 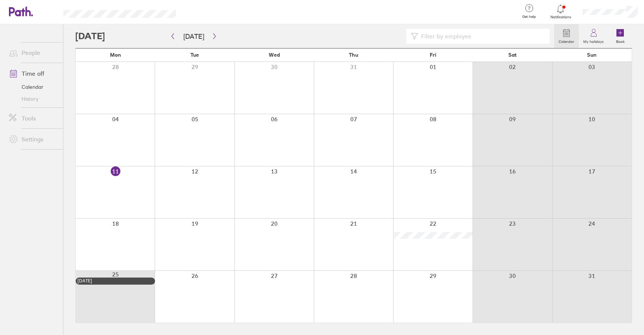 I want to click on a: Settings, so click(x=33, y=139).